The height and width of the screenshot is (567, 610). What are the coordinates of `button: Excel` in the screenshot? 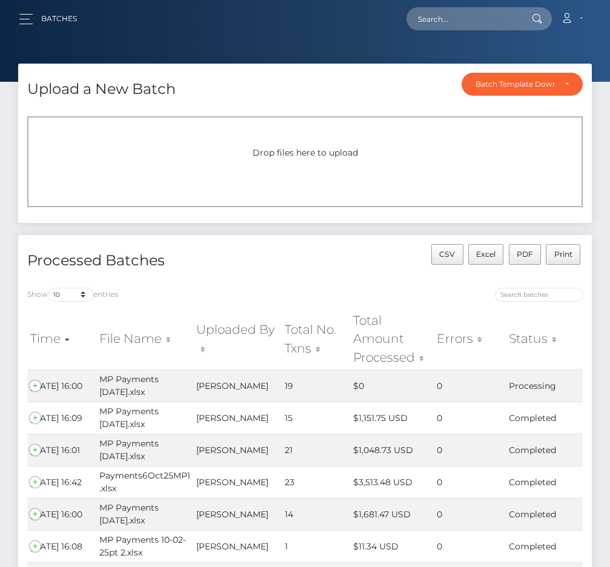 It's located at (486, 254).